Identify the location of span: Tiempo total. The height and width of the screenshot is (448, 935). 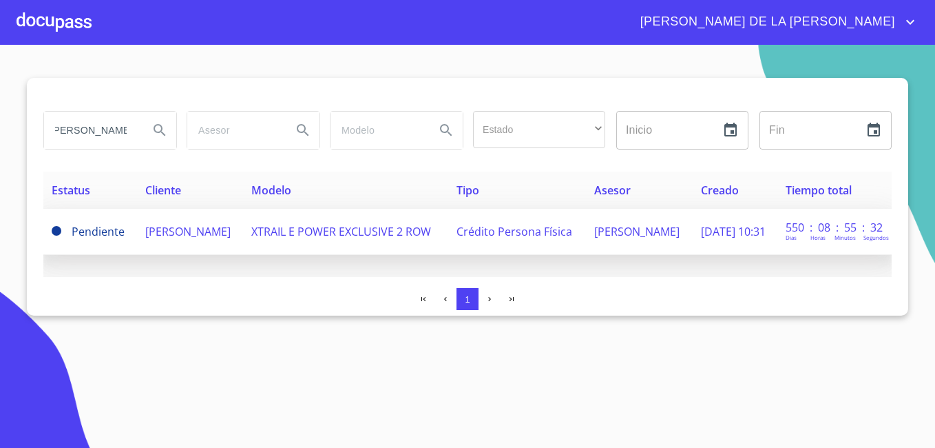
(819, 190).